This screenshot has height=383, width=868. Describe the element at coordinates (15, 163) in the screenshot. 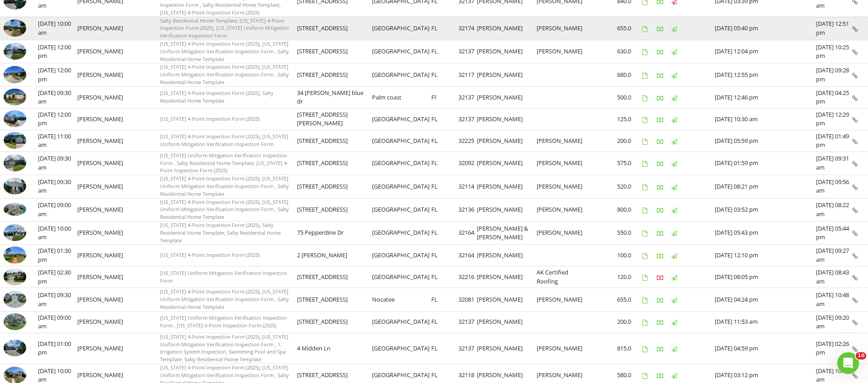

I see `img: 9139027%2Fcover_photos%2FGq5nIup1A9UMXViIwqtE%2Fsmall.jpg` at that location.